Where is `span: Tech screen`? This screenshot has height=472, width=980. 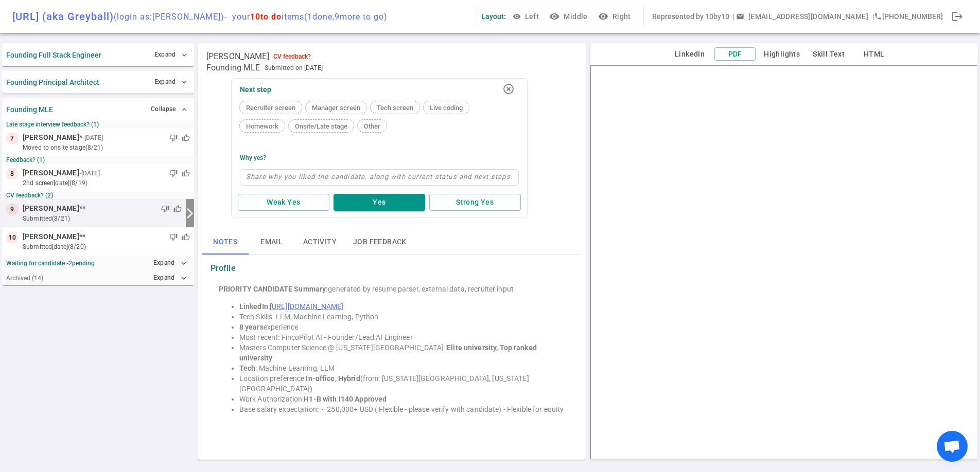 span: Tech screen is located at coordinates (395, 108).